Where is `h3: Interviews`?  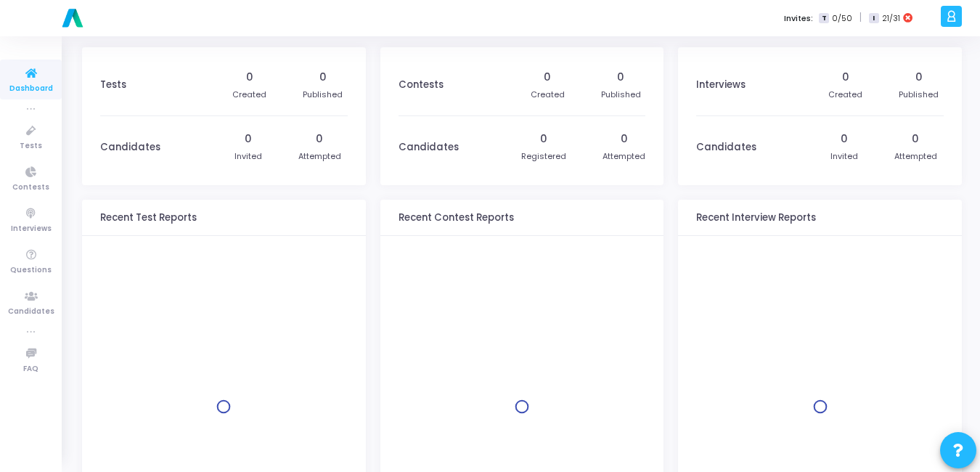 h3: Interviews is located at coordinates (721, 85).